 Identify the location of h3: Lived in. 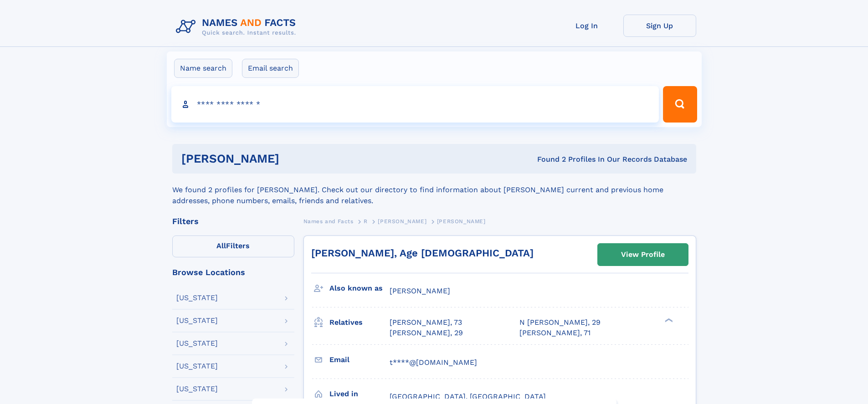
(360, 394).